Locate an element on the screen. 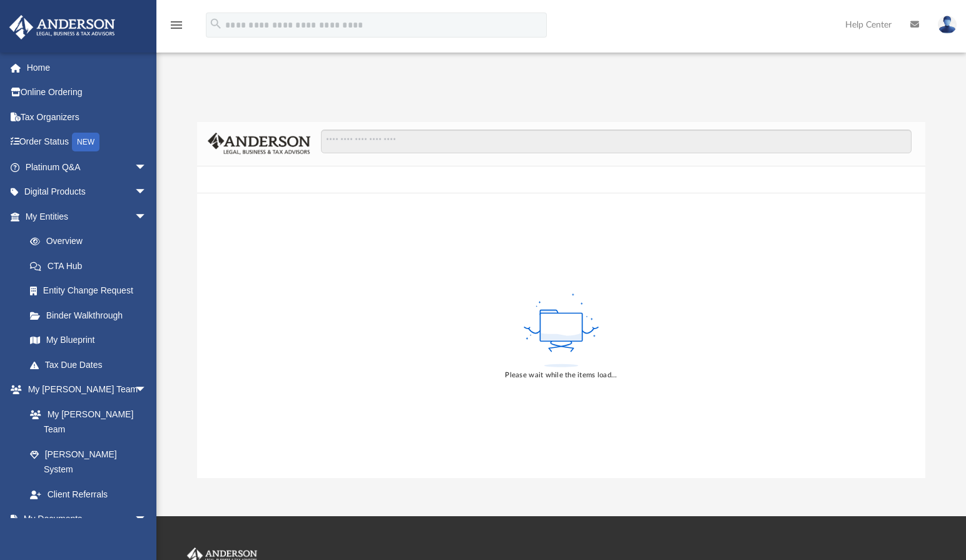  a: Overview is located at coordinates (91, 241).